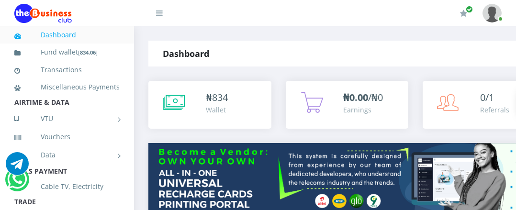  What do you see at coordinates (492, 13) in the screenshot?
I see `img: User` at bounding box center [492, 13].